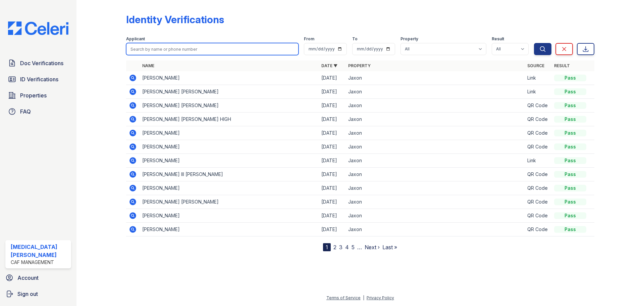  What do you see at coordinates (25, 111) in the screenshot?
I see `span: FAQ` at bounding box center [25, 111].